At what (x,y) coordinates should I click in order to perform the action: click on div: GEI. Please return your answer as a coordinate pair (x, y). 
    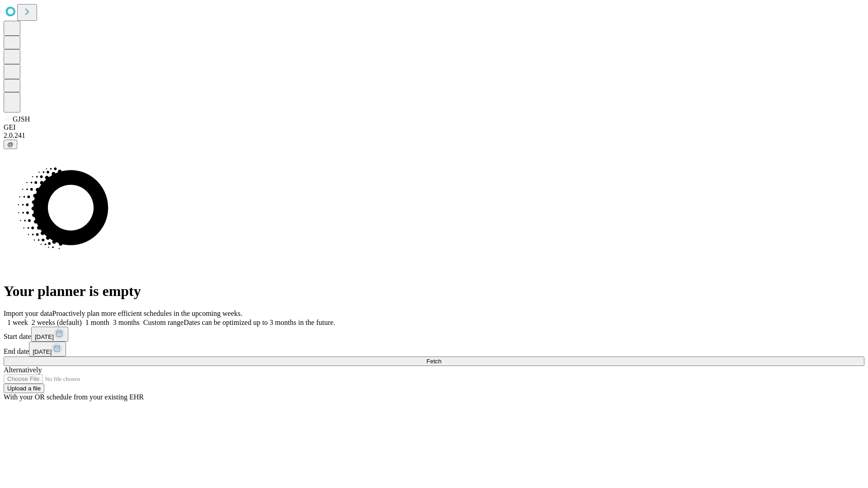
    Looking at the image, I should click on (434, 128).